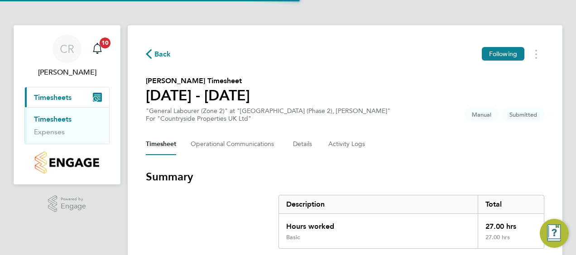 This screenshot has height=255, width=576. What do you see at coordinates (67, 125) in the screenshot?
I see `div: Timesheets` at bounding box center [67, 125].